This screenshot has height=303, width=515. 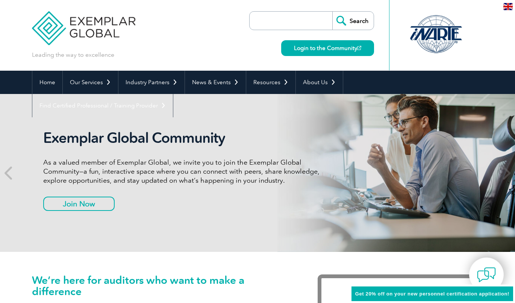 What do you see at coordinates (73, 55) in the screenshot?
I see `p: Leading the way to excellence` at bounding box center [73, 55].